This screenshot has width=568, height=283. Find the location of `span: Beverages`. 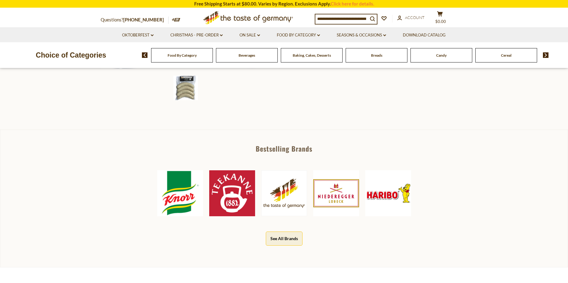

span: Beverages is located at coordinates (247, 55).